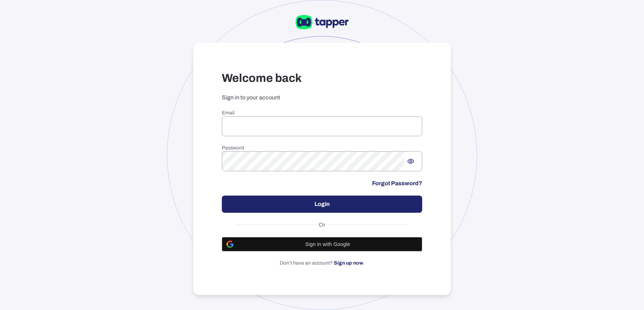 The width and height of the screenshot is (644, 310). What do you see at coordinates (348, 262) in the screenshot?
I see `a: Sign up now` at bounding box center [348, 262].